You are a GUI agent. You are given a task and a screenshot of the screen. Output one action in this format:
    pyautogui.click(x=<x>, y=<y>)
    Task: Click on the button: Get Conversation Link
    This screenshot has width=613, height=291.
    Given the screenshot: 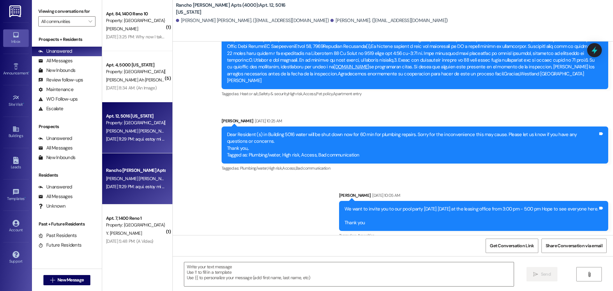 What is the action you would take?
    pyautogui.click(x=512, y=246)
    